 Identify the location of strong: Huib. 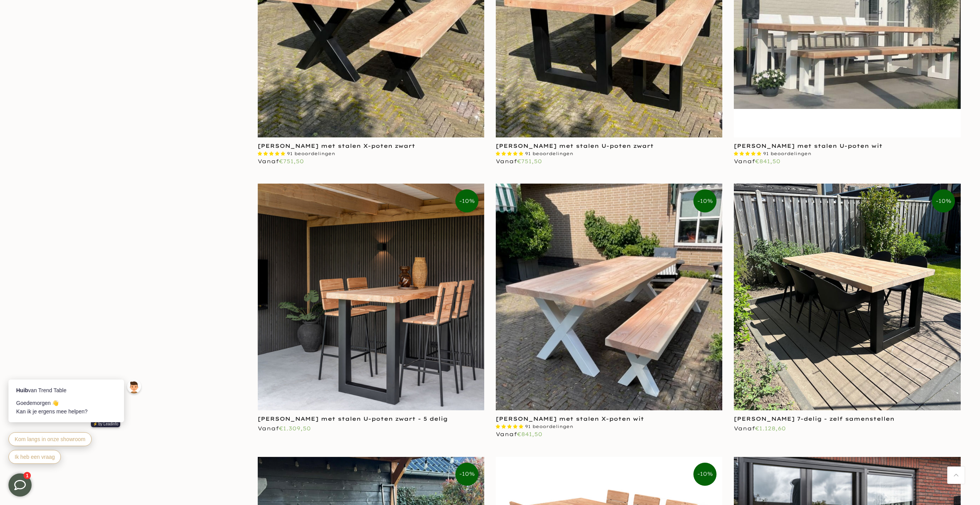
(21, 48).